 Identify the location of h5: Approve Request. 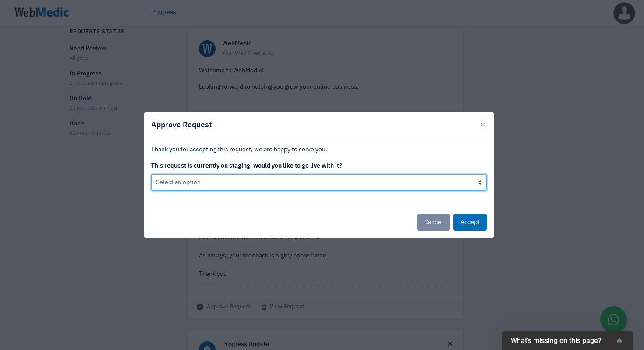
(181, 125).